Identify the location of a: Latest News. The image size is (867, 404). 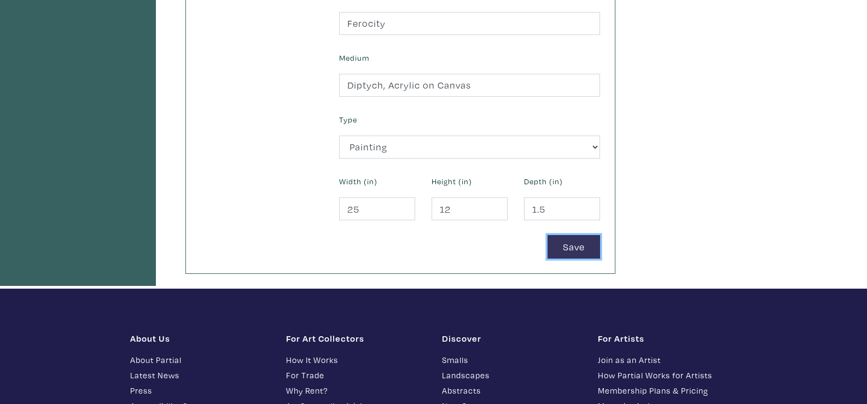
(200, 375).